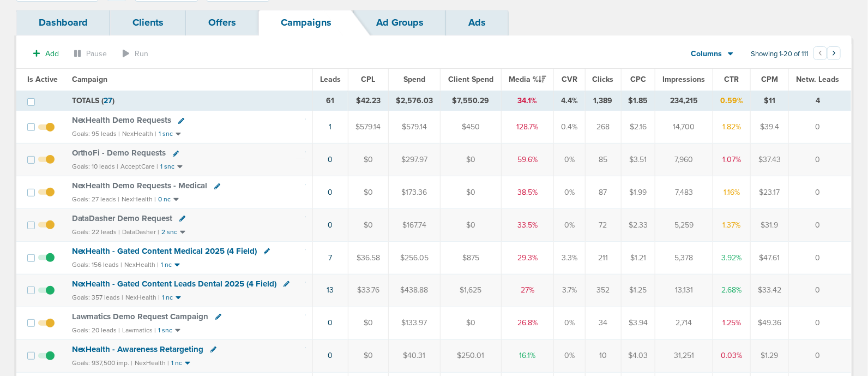 The image size is (868, 376). I want to click on td: $31.9, so click(770, 225).